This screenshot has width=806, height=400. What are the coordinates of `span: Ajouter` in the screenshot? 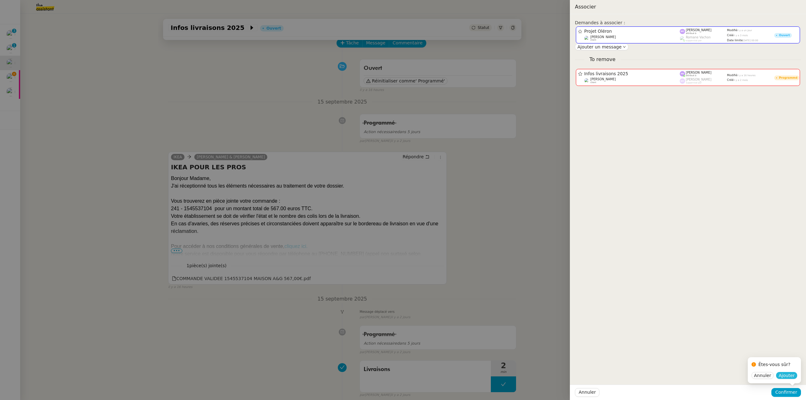 It's located at (786, 376).